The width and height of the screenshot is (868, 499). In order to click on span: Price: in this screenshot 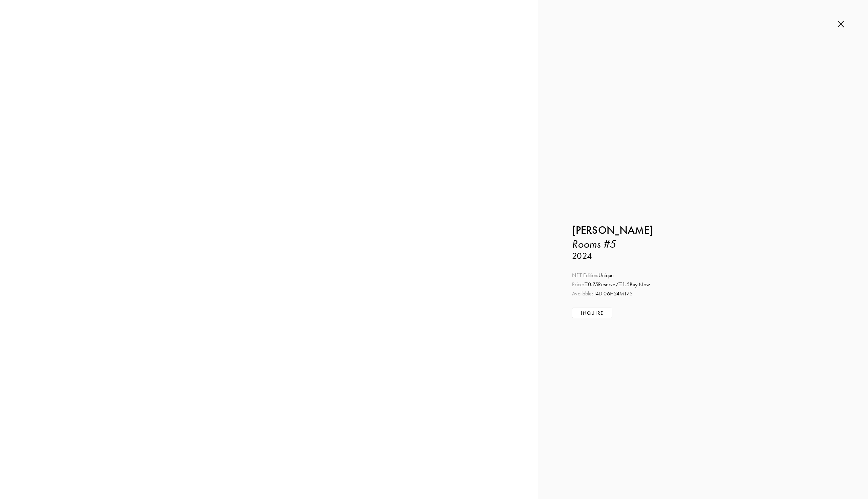, I will do `click(578, 285)`.